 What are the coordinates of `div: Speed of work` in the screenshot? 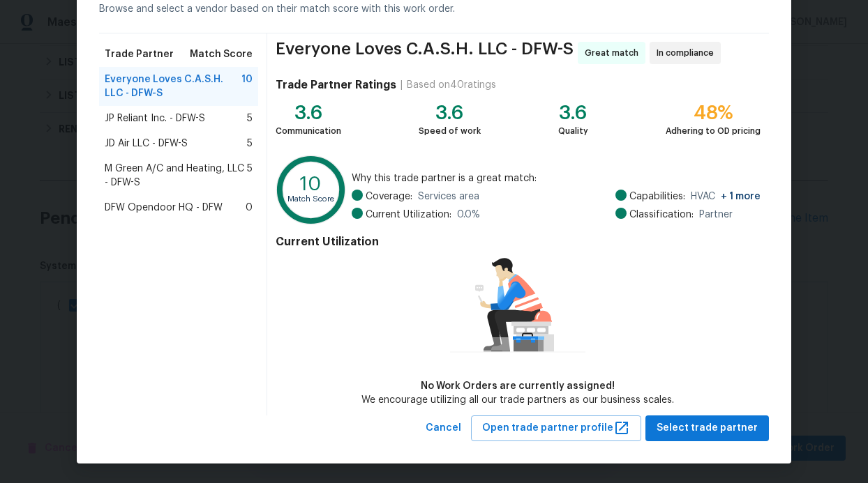 It's located at (449, 131).